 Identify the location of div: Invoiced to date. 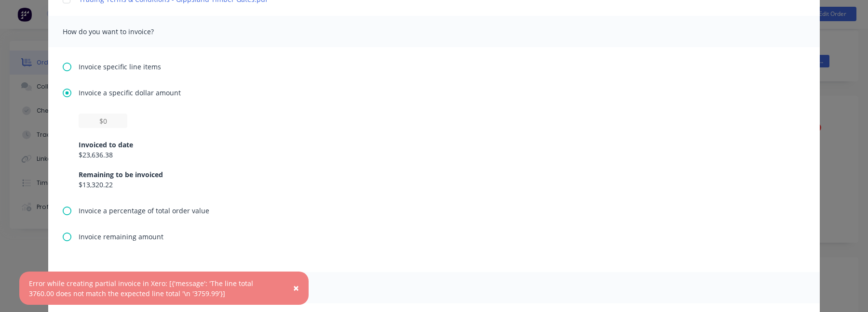
(434, 145).